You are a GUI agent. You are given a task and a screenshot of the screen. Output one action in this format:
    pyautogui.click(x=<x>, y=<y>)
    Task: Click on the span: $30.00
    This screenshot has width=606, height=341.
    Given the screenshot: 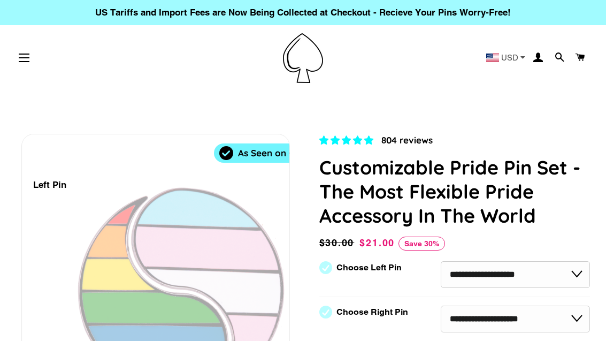 What is the action you would take?
    pyautogui.click(x=338, y=243)
    